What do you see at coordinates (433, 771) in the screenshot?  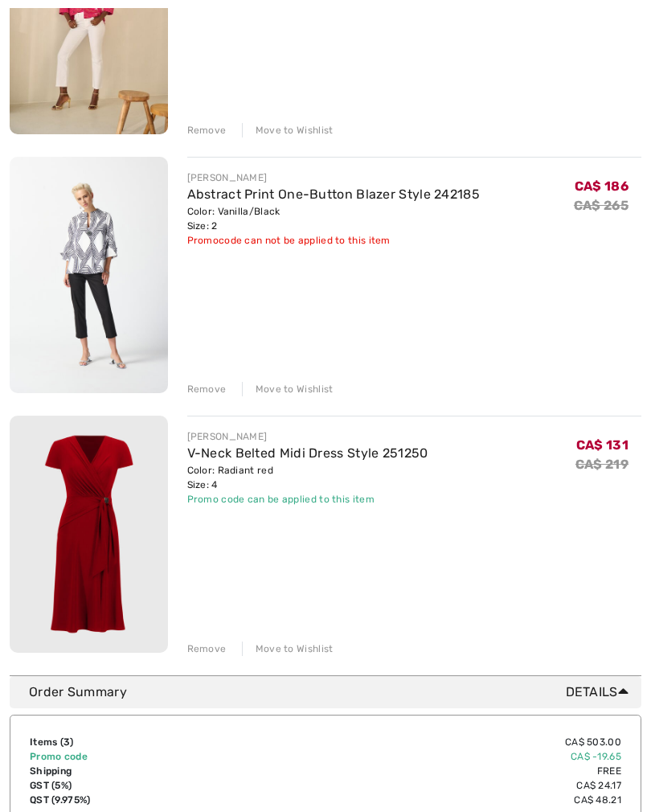 I see `td: Free` at bounding box center [433, 771].